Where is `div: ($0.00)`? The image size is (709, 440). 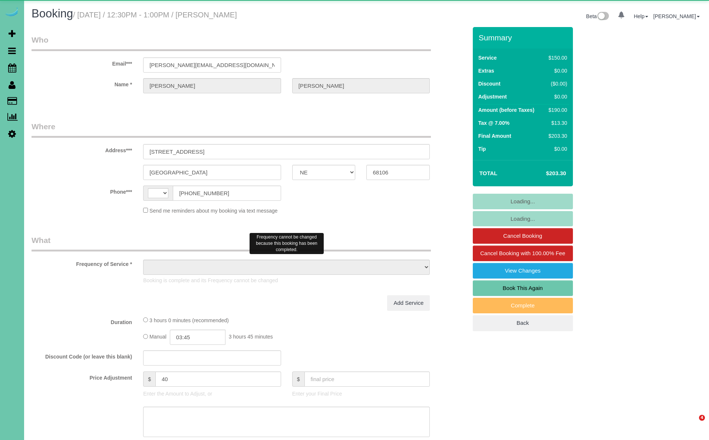 div: ($0.00) is located at coordinates (556, 84).